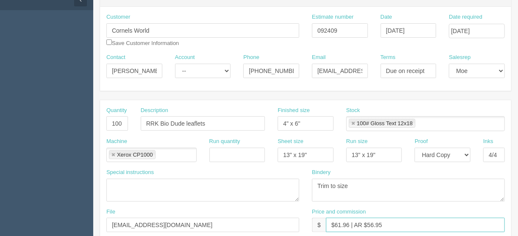  What do you see at coordinates (388, 57) in the screenshot?
I see `label: Terms` at bounding box center [388, 57].